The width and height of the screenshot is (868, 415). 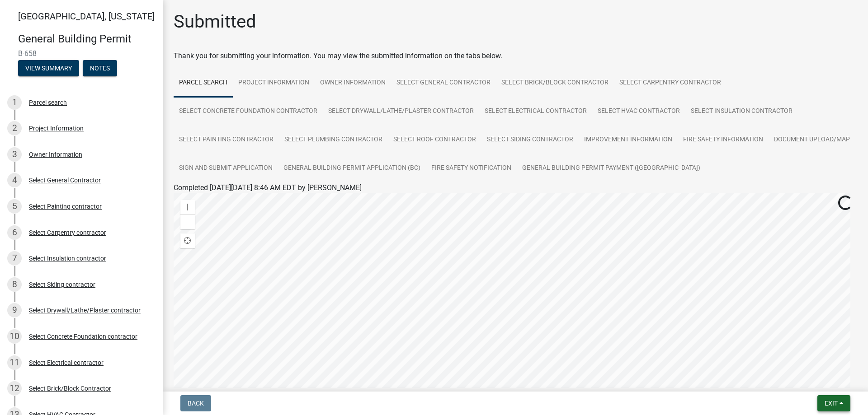 I want to click on div: 9, so click(x=14, y=311).